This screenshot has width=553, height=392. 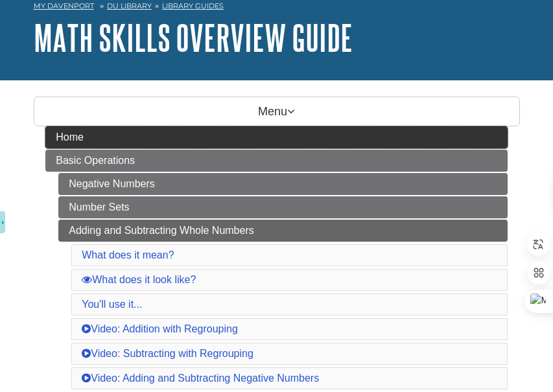 What do you see at coordinates (282, 207) in the screenshot?
I see `a: Number Sets` at bounding box center [282, 207].